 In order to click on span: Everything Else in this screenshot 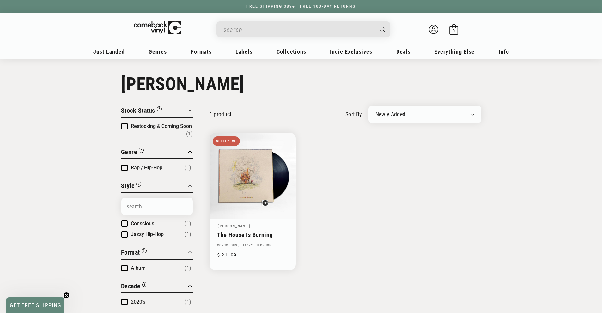, I will do `click(455, 52)`.